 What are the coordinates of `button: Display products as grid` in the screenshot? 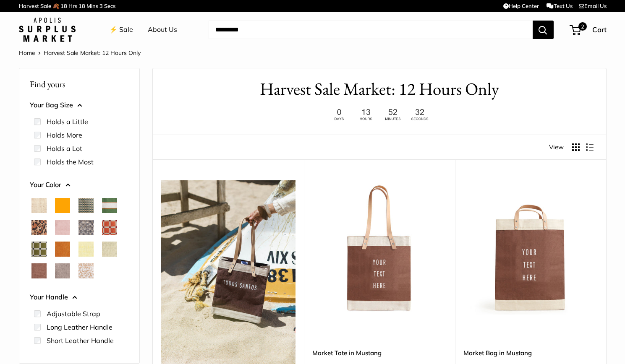 It's located at (576, 147).